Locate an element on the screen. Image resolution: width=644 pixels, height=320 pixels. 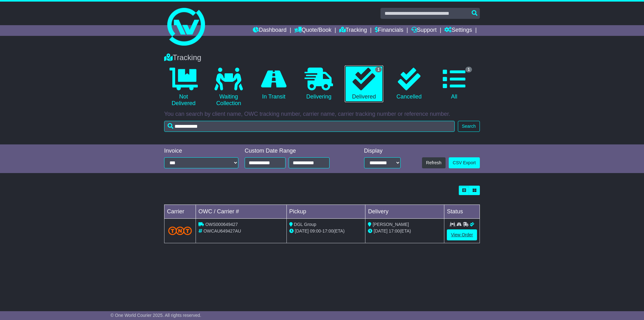
td: OWC / Carrier # is located at coordinates (241, 212).